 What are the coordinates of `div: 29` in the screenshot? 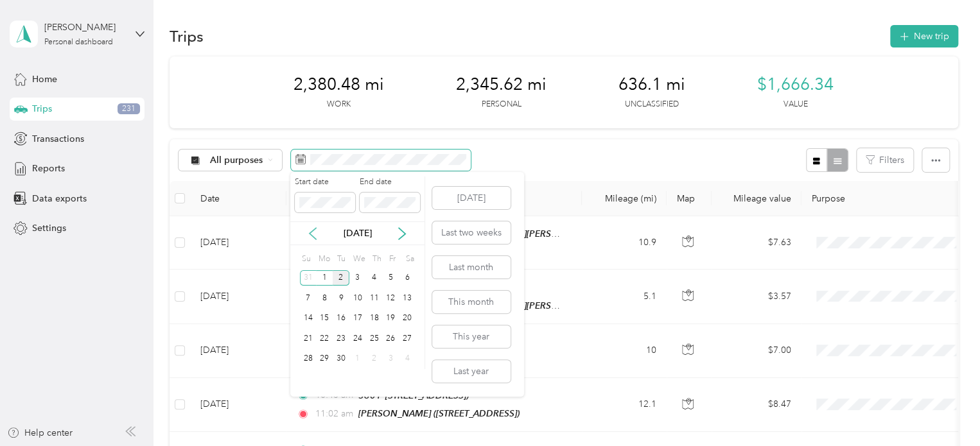 It's located at (324, 359).